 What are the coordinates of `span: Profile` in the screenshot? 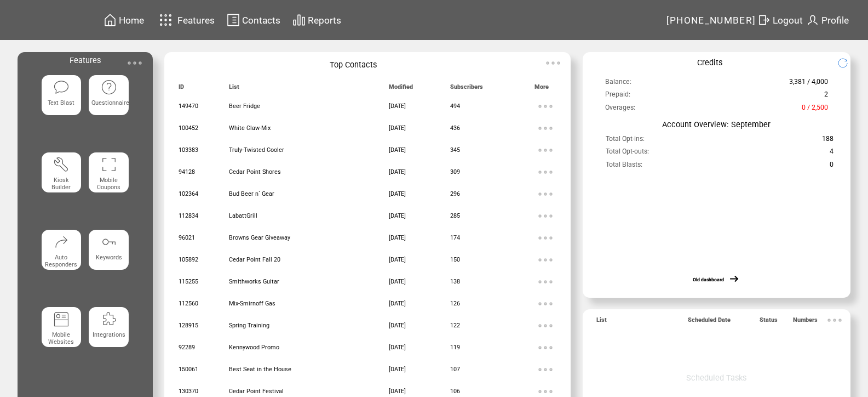 It's located at (835, 21).